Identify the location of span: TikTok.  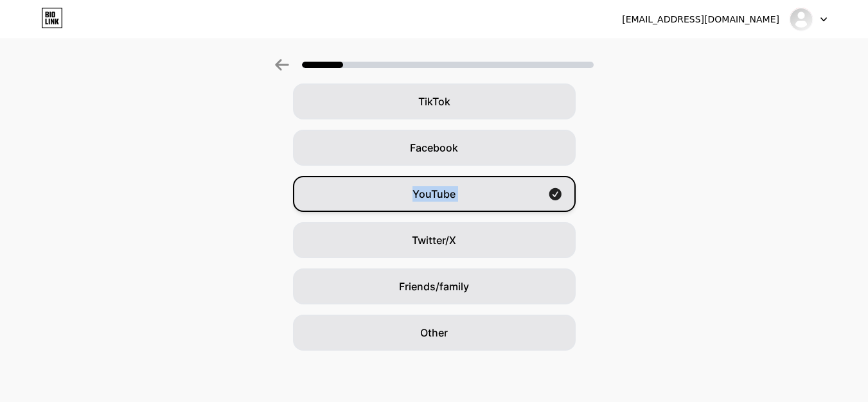
(434, 102).